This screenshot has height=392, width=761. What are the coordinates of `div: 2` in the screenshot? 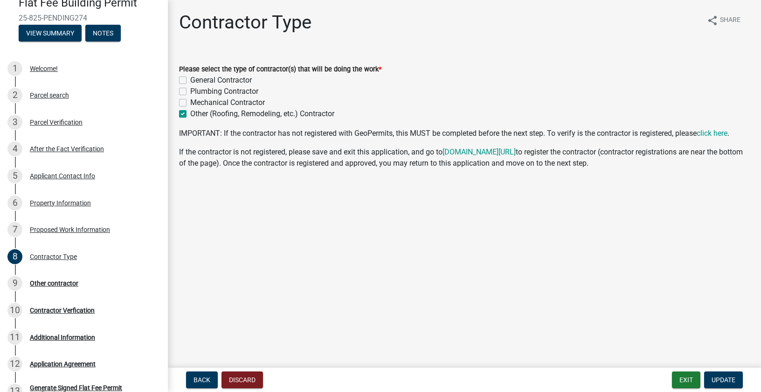 It's located at (15, 95).